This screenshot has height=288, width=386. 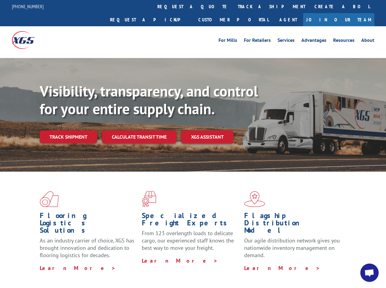 I want to click on a: Calculate transit time, so click(x=139, y=137).